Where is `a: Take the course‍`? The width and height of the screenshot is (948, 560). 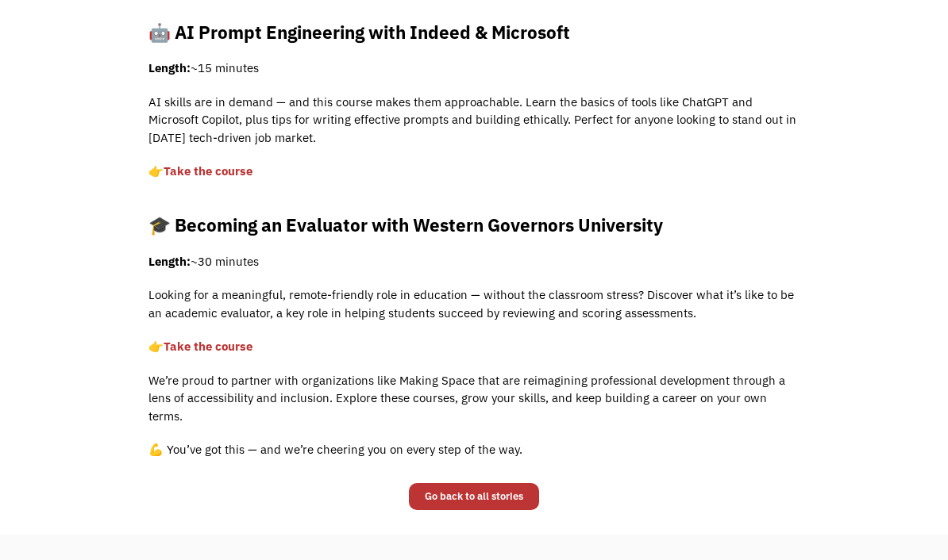
a: Take the course‍ is located at coordinates (208, 170).